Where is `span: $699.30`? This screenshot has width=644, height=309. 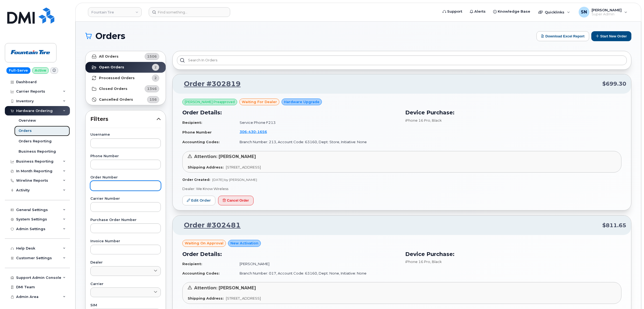
span: $699.30 is located at coordinates (615, 84).